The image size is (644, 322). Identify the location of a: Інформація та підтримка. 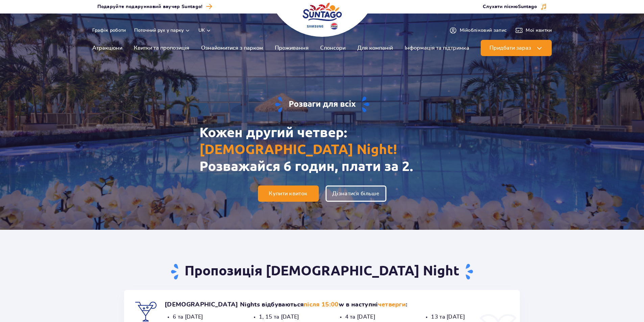
(437, 48).